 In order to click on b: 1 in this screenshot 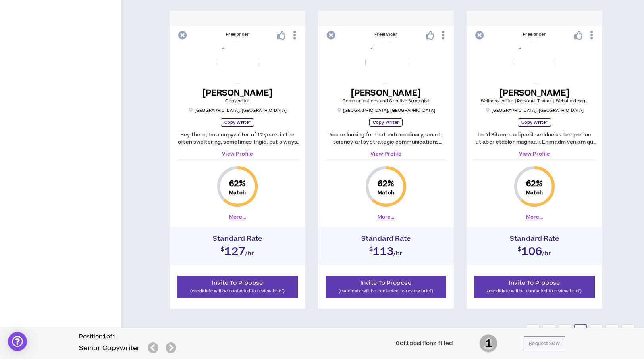, I will do `click(104, 336)`.